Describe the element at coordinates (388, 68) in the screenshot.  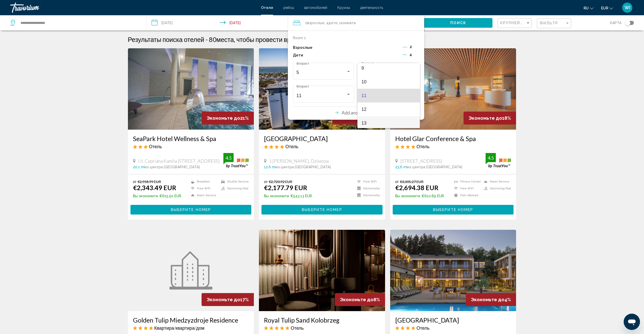
I see `mat-option: 9 years old` at that location.